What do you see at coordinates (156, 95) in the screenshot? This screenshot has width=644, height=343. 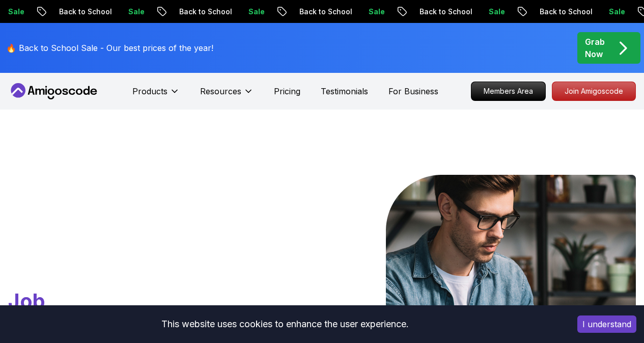 I see `button: Products` at bounding box center [156, 95].